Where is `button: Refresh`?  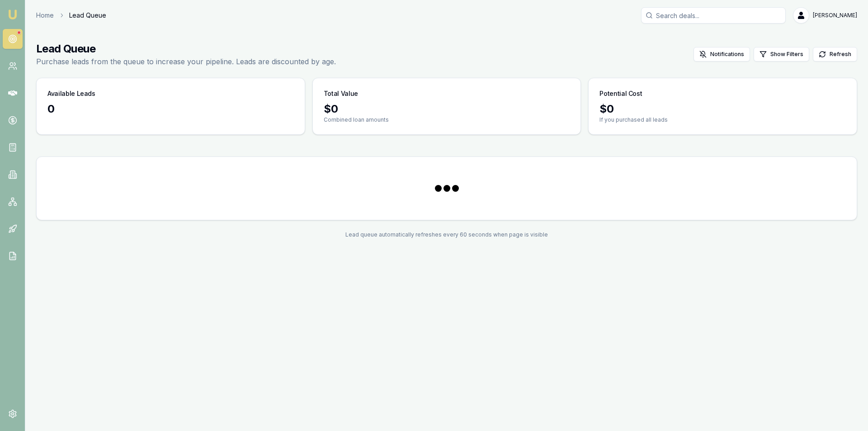 button: Refresh is located at coordinates (835, 54).